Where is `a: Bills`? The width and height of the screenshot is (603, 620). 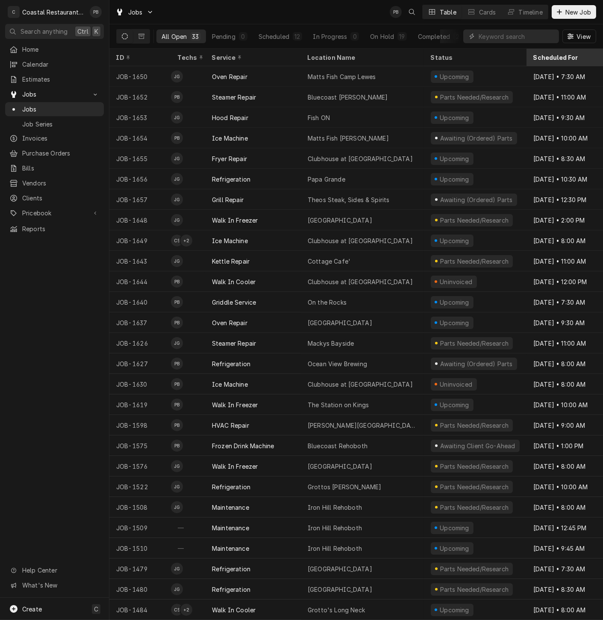
a: Bills is located at coordinates (54, 168).